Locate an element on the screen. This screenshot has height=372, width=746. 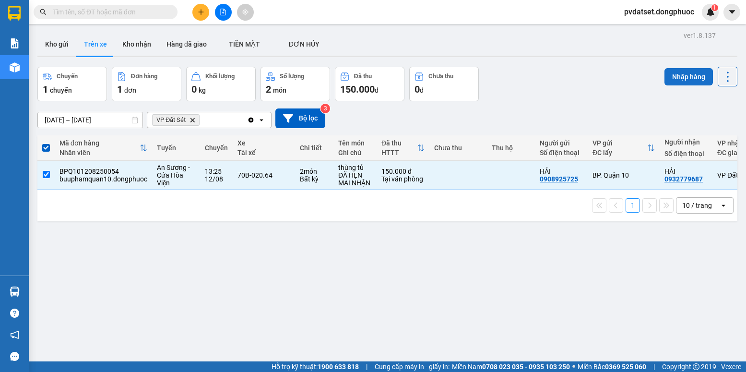
span: đơn is located at coordinates (130, 90).